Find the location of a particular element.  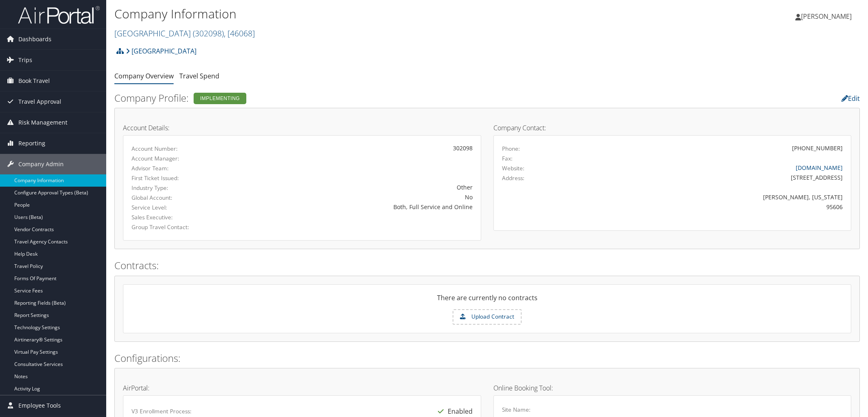

h2: Configurations: is located at coordinates (487, 359).